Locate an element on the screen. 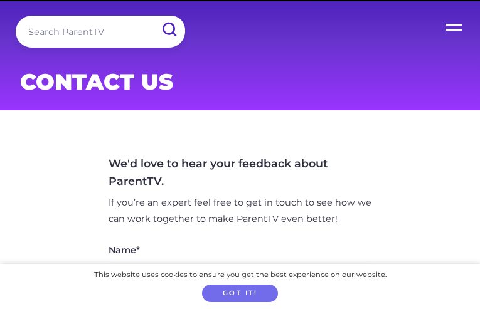  h4: We'd love to hear your feedback about ParentTV. is located at coordinates (240, 173).